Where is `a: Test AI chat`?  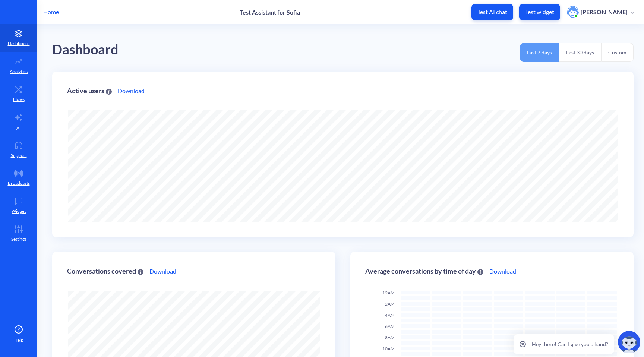 a: Test AI chat is located at coordinates (492, 12).